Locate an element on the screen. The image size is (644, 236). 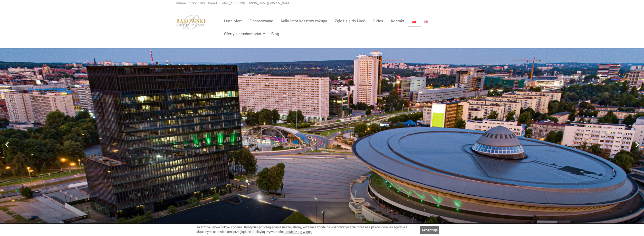
a: Finansowanie is located at coordinates (262, 21).